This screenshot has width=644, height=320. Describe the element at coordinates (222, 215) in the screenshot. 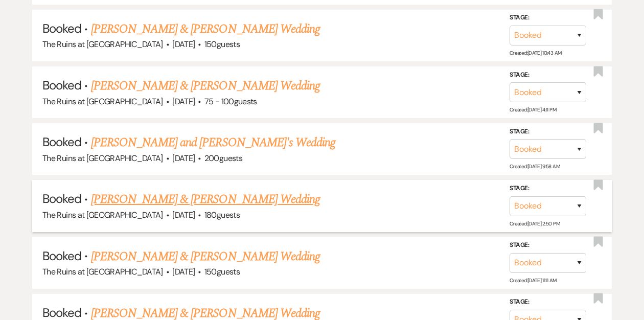

I see `span: 180 guests` at that location.